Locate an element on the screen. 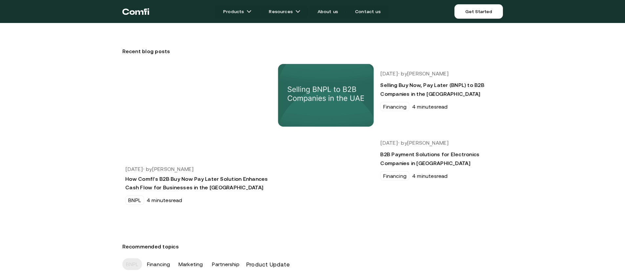 The height and width of the screenshot is (275, 625). a: Get Started is located at coordinates (478, 11).